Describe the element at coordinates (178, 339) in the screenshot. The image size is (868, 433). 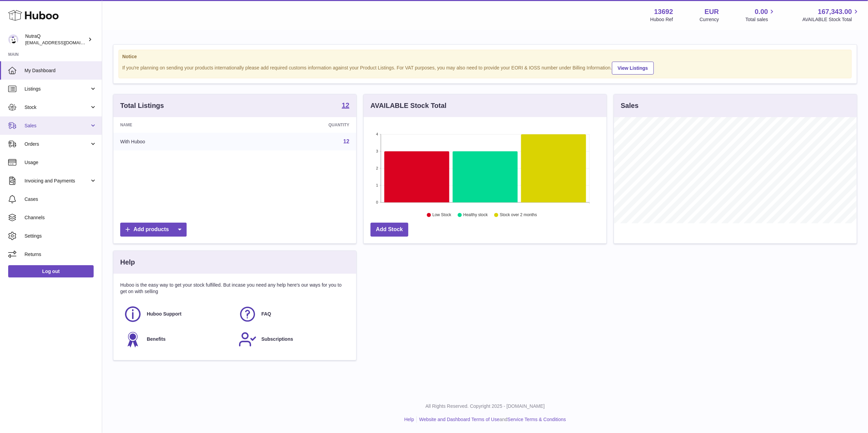
I see `a: Benefits` at that location.